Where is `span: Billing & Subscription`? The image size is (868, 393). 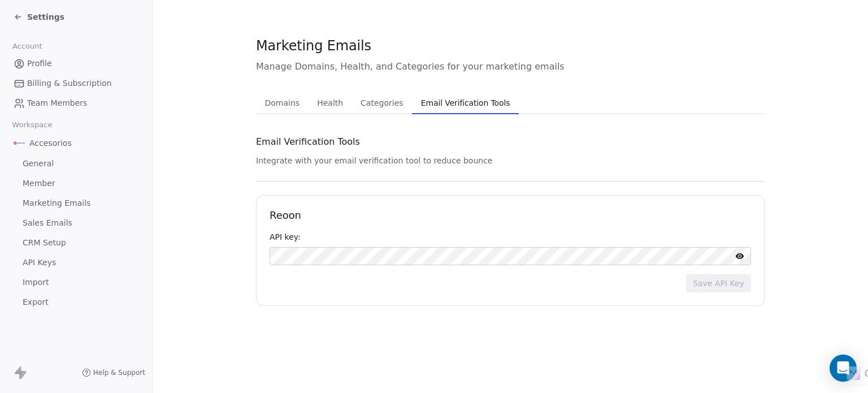
span: Billing & Subscription is located at coordinates (70, 83).